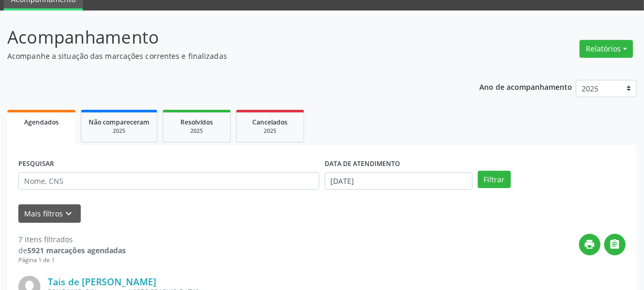  I want to click on button: Mais filtroskeyboard_arrow_down, so click(49, 213).